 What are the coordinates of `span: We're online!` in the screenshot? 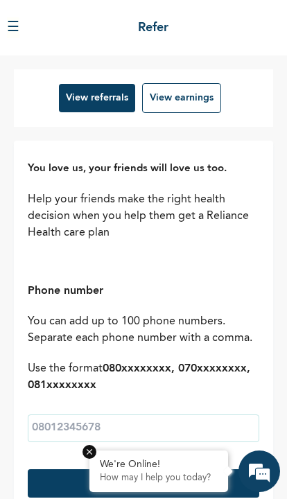 It's located at (144, 256).